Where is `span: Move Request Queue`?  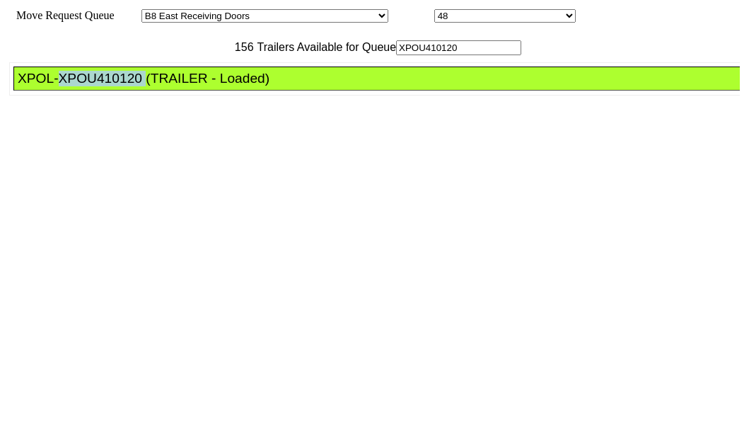 span: Move Request Queue is located at coordinates (62, 15).